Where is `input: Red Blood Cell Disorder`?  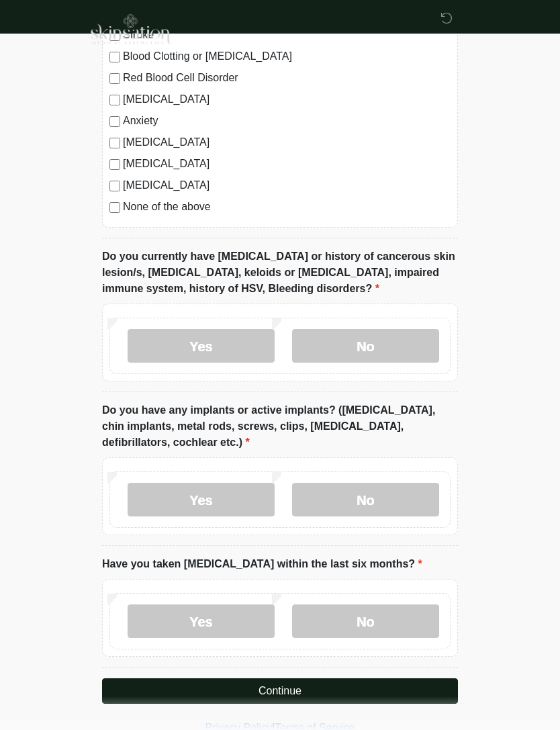 input: Red Blood Cell Disorder is located at coordinates (115, 79).